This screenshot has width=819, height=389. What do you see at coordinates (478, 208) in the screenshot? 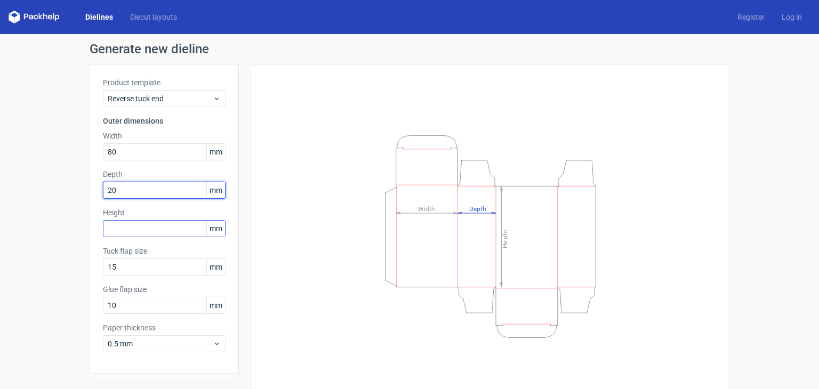
I see `tspan: Depth` at bounding box center [478, 208].